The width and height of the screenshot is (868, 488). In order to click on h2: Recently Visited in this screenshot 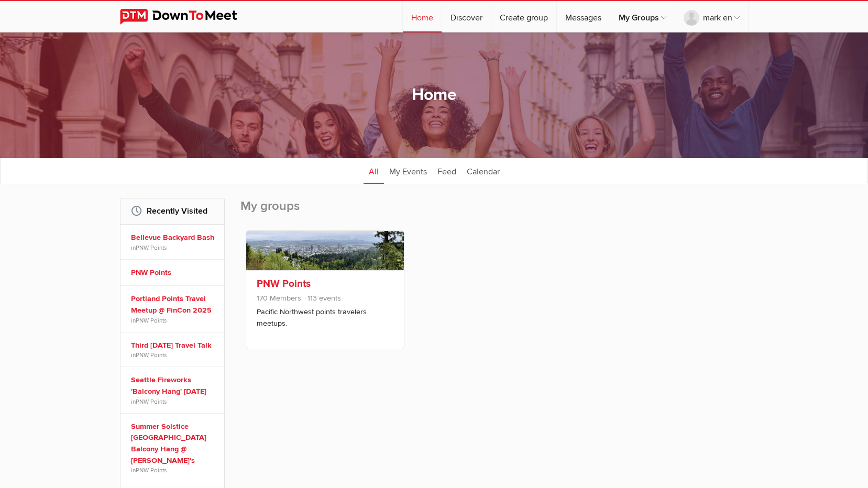, I will do `click(172, 211)`.